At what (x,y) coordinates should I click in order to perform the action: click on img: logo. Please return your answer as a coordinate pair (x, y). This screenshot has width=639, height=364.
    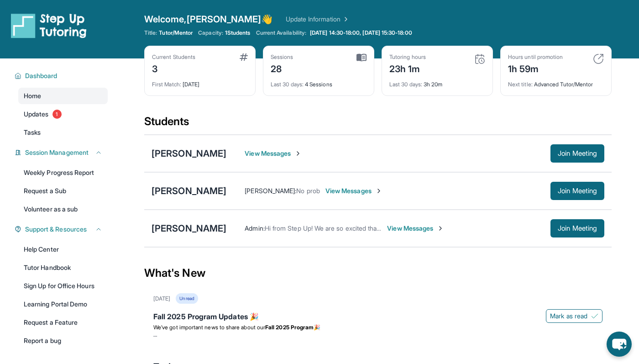
    Looking at the image, I should click on (49, 26).